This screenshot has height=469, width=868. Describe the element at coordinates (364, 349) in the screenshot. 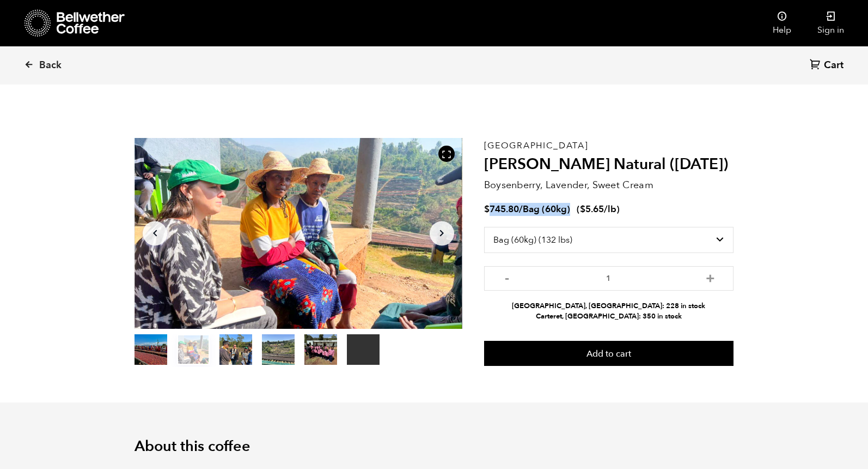

I see `video: Your browser does not support the video tag.` at that location.